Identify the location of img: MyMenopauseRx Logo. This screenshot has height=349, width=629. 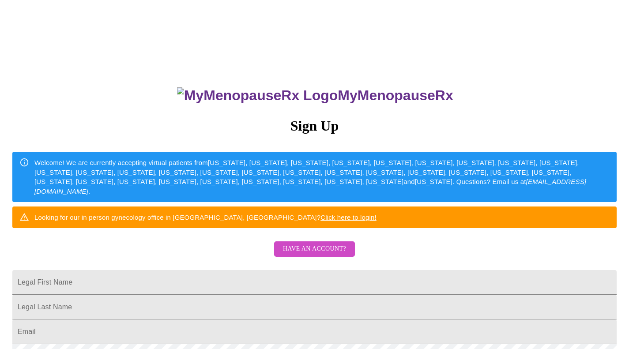
(257, 95).